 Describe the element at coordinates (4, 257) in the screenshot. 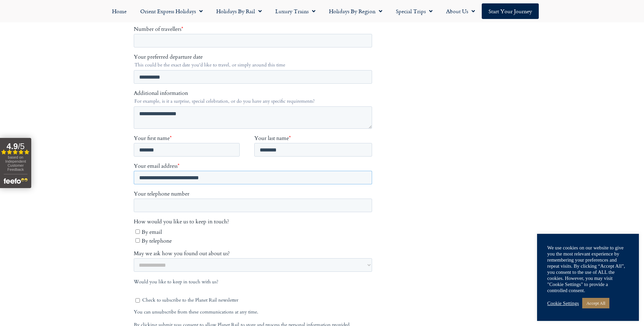

I see `input: By telephone` at that location.